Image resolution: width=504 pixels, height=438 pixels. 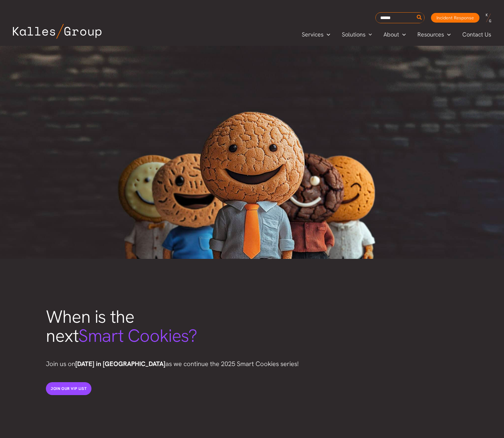 I want to click on span: About, so click(x=391, y=34).